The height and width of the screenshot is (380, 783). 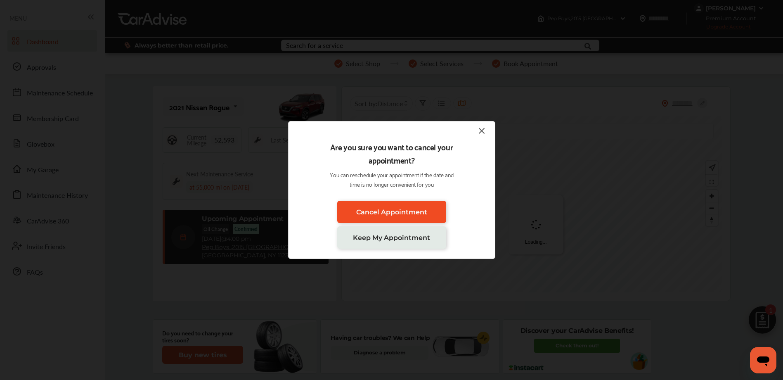 I want to click on p: You can reschedule your appointment if the date and time is no longer convenient for you, so click(x=391, y=179).